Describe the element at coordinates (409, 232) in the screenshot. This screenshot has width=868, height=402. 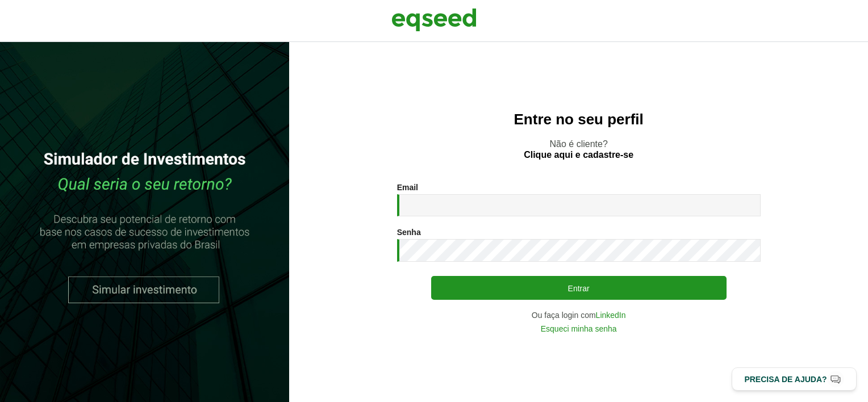
I see `label: Senha` at that location.